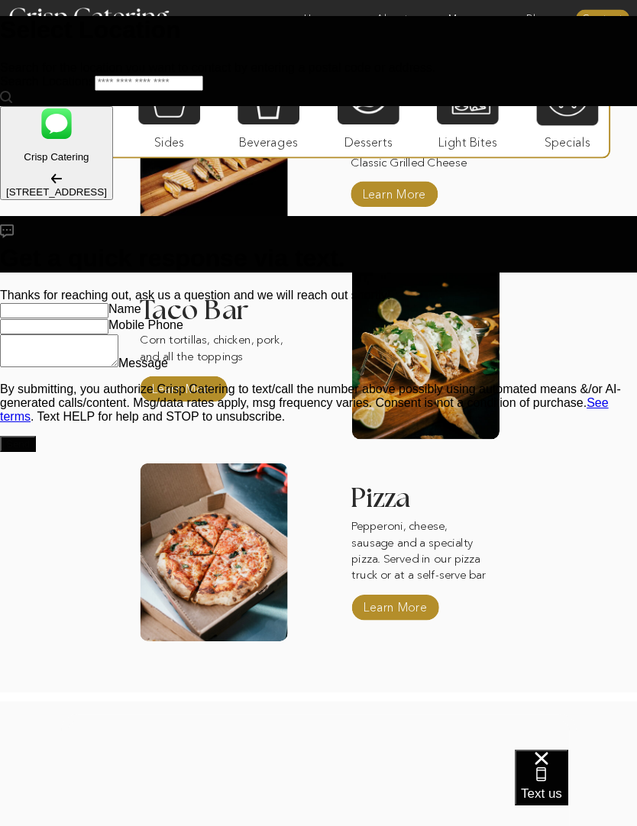 Image resolution: width=637 pixels, height=826 pixels. I want to click on div: Send, so click(18, 444).